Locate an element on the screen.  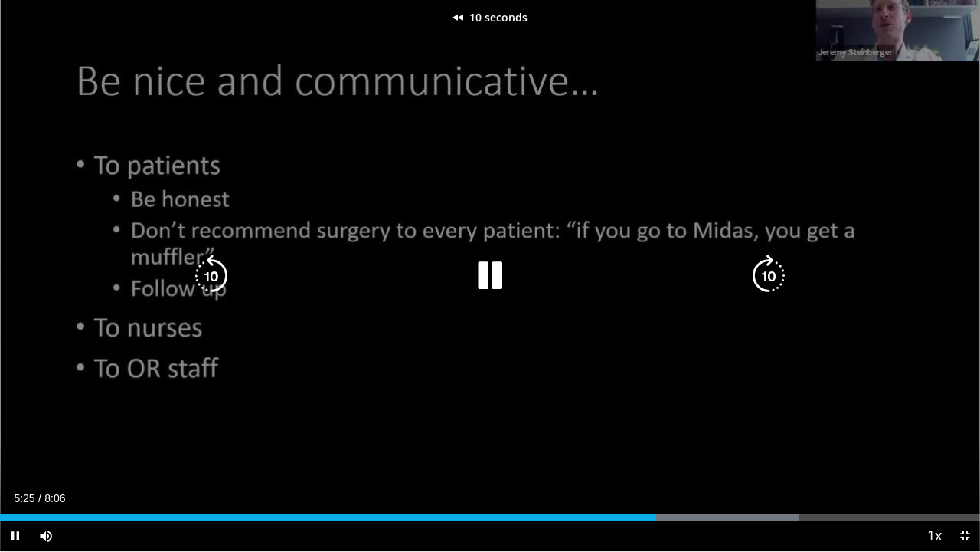
button: Playback Rate is located at coordinates (934, 536).